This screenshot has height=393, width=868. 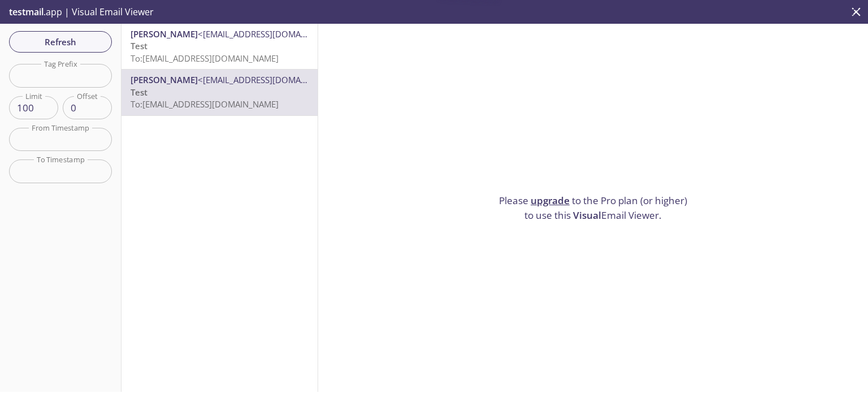 I want to click on a: upgrade, so click(x=550, y=200).